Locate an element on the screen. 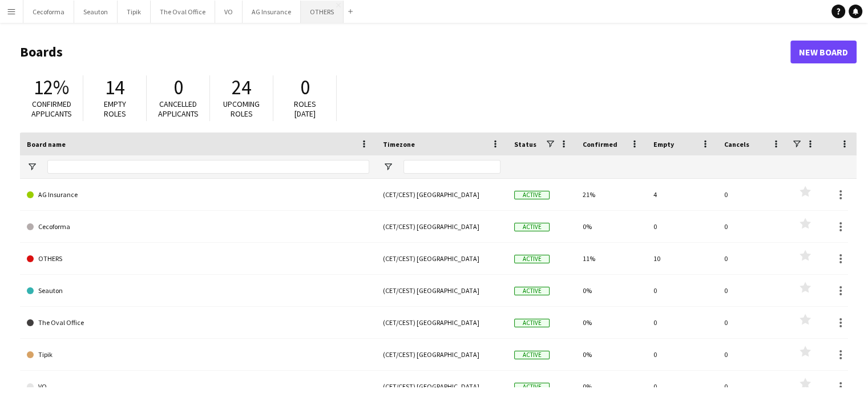 Image resolution: width=868 pixels, height=397 pixels. button: Cecoforma is located at coordinates (48, 11).